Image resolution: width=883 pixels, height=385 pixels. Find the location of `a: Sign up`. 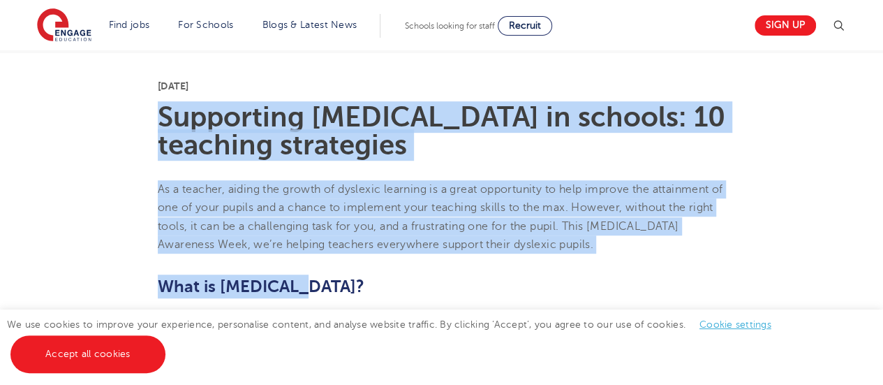

a: Sign up is located at coordinates (785, 25).